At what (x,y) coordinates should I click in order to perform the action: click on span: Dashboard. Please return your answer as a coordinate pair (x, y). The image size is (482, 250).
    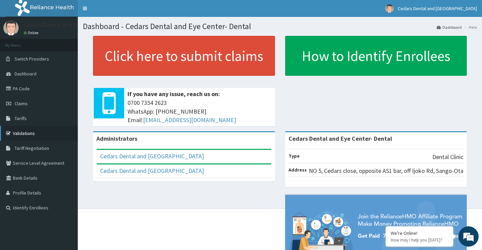
    Looking at the image, I should click on (25, 74).